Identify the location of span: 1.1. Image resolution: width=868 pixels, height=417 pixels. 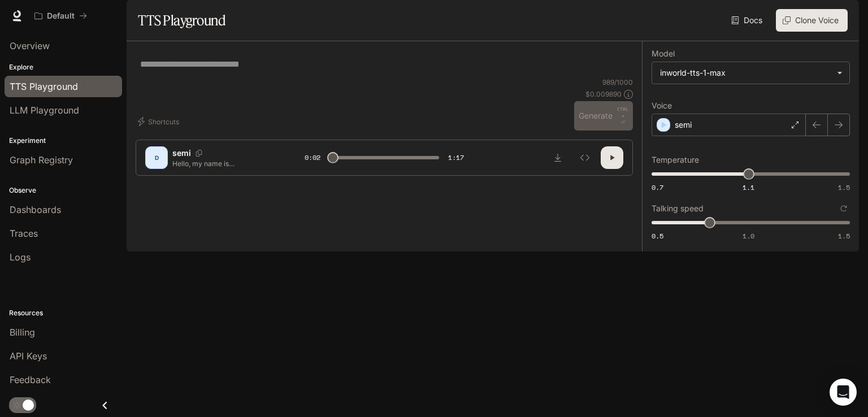
(748, 187).